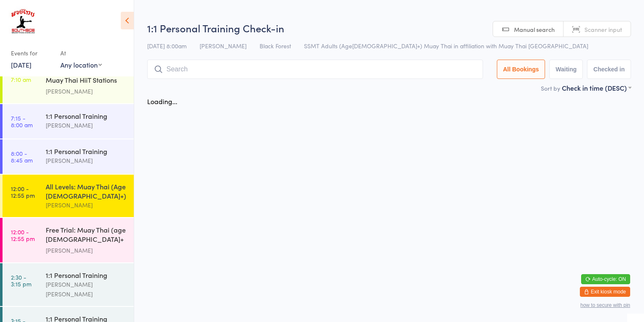 This screenshot has height=322, width=644. I want to click on span: Manual search, so click(534, 30).